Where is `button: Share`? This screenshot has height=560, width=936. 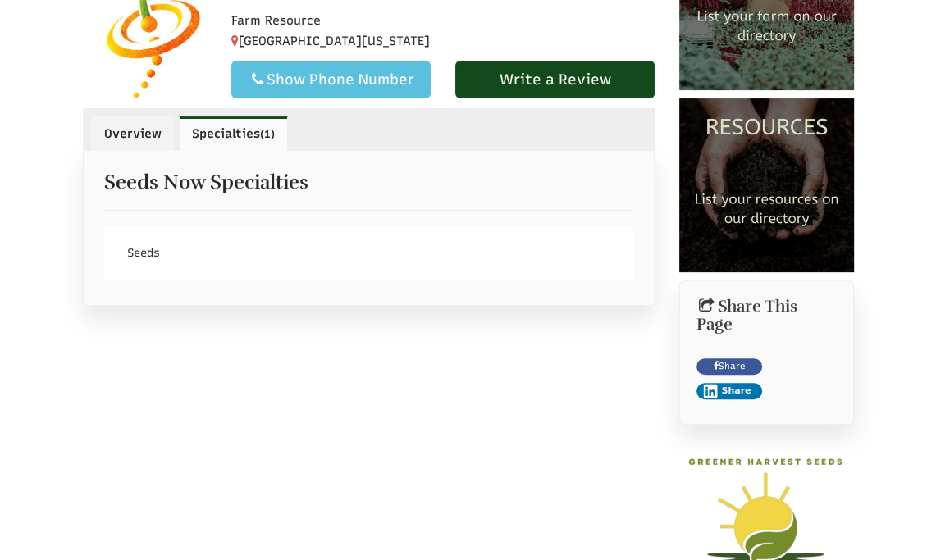
button: Share is located at coordinates (729, 391).